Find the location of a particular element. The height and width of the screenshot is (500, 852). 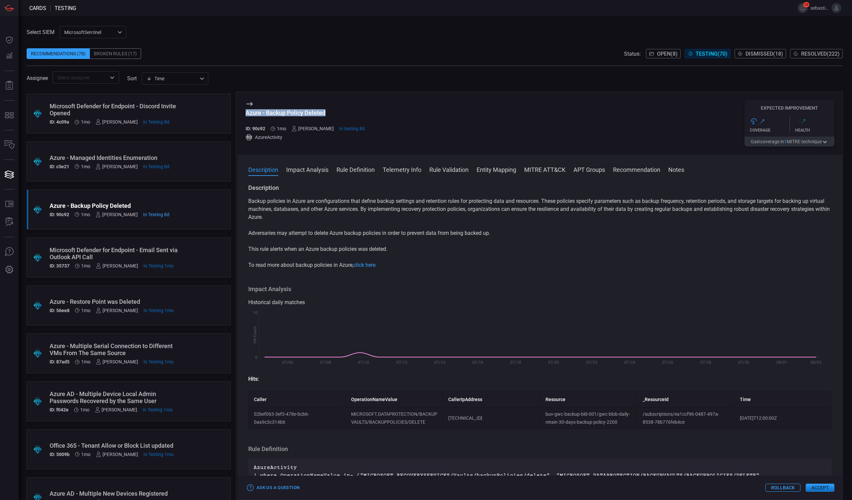

div: Office 365 - Tenant Allow or Block List updated is located at coordinates (116, 445).